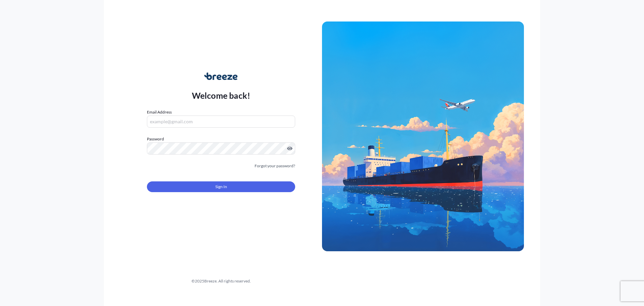 The height and width of the screenshot is (306, 644). Describe the element at coordinates (221, 187) in the screenshot. I see `button: Sign In` at that location.